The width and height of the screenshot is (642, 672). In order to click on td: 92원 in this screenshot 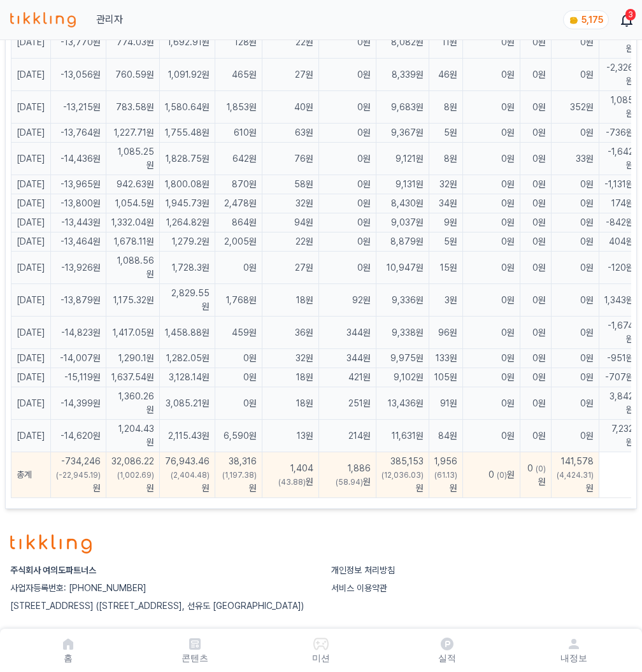, I will do `click(348, 300)`.